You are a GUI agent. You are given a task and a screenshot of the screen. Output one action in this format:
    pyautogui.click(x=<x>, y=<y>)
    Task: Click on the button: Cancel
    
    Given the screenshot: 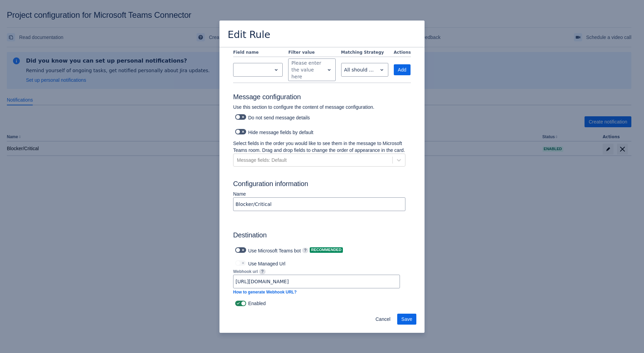 What is the action you would take?
    pyautogui.click(x=383, y=319)
    